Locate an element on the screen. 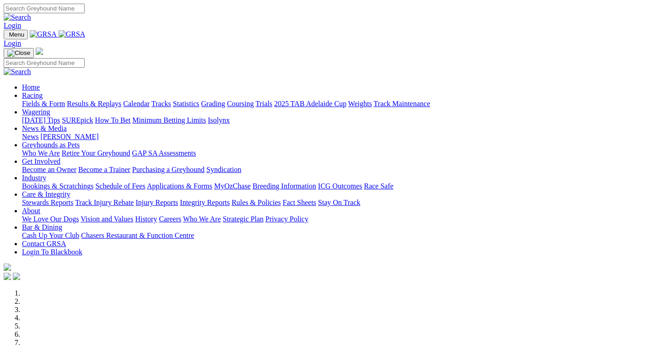  a: 2025 TAB Adelaide Cup is located at coordinates (310, 103).